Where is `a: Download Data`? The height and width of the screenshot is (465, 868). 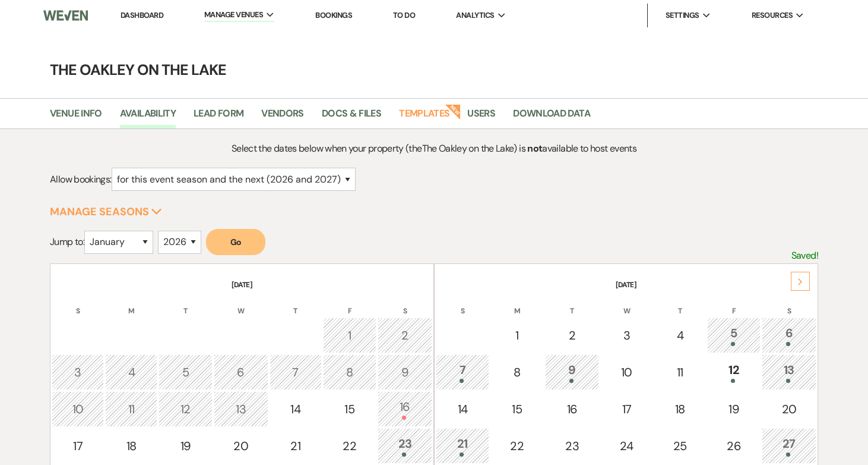 a: Download Data is located at coordinates (552, 117).